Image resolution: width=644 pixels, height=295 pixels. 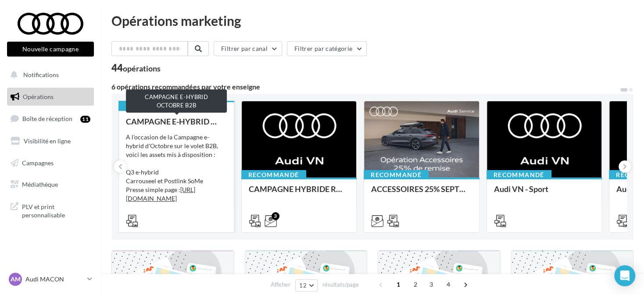 What do you see at coordinates (38, 163) in the screenshot?
I see `span: Campagnes` at bounding box center [38, 163].